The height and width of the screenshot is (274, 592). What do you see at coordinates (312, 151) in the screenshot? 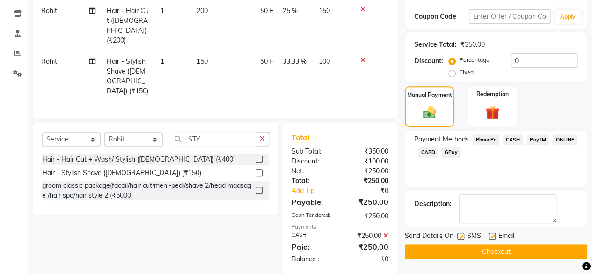
I see `div: Sub Total:` at bounding box center [312, 151].